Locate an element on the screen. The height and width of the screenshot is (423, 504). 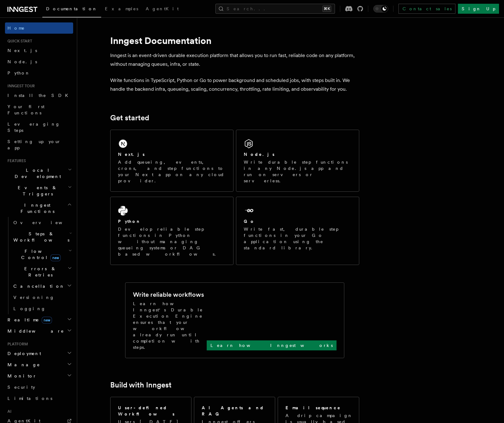
a: Contact sales is located at coordinates (427, 9).